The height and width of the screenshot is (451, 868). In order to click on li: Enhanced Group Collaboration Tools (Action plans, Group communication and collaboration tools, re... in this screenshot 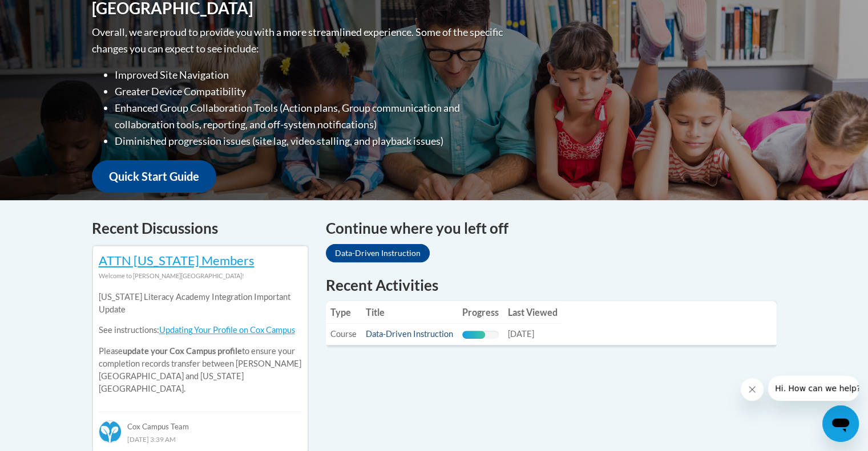, I will do `click(310, 117)`.